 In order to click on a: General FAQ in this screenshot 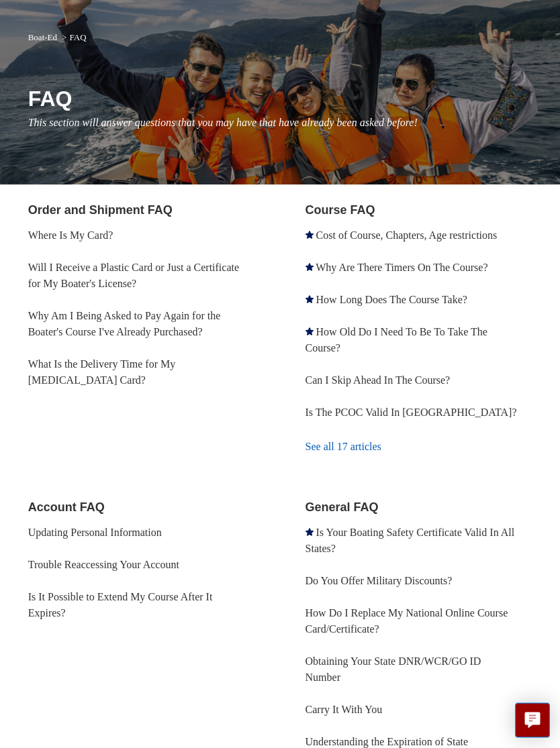, I will do `click(341, 508)`.